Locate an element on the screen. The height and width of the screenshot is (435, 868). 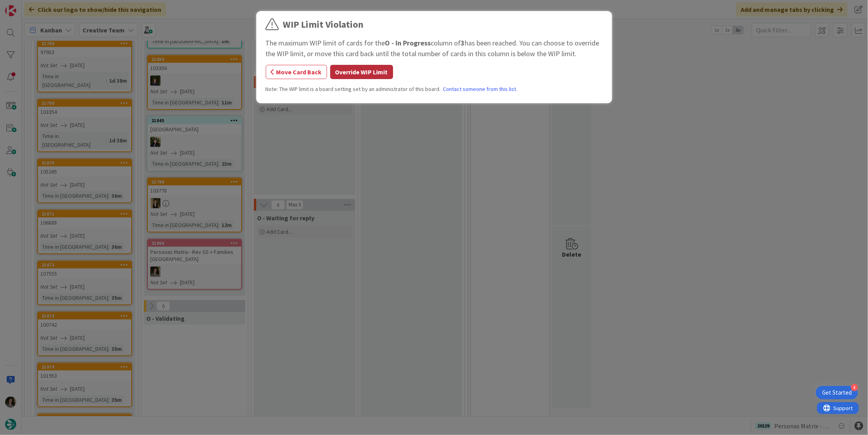
div: Note: The WIP limit is a board setting set by an administrator of this board. is located at coordinates (434, 89).